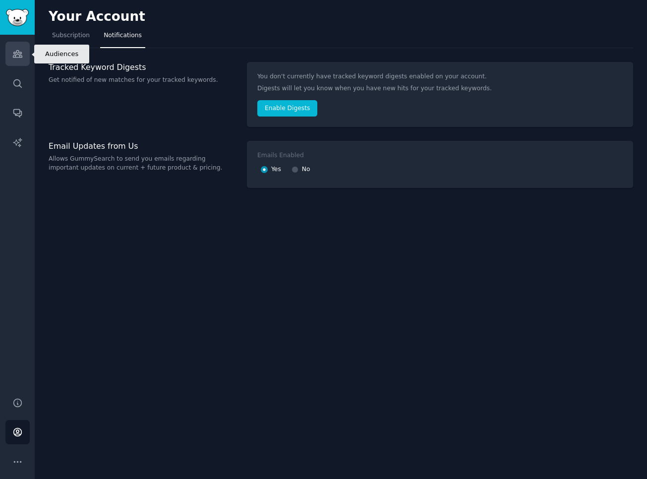  Describe the element at coordinates (122, 36) in the screenshot. I see `span: Notifications` at that location.